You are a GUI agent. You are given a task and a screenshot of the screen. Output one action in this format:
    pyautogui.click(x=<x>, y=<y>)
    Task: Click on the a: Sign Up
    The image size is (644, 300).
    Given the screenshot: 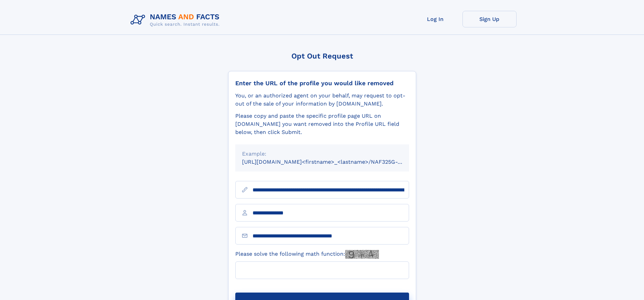 What is the action you would take?
    pyautogui.click(x=489, y=19)
    